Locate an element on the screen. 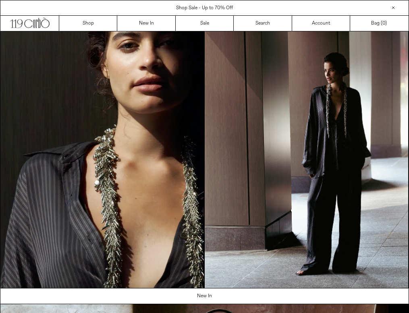  a: Search is located at coordinates (263, 23).